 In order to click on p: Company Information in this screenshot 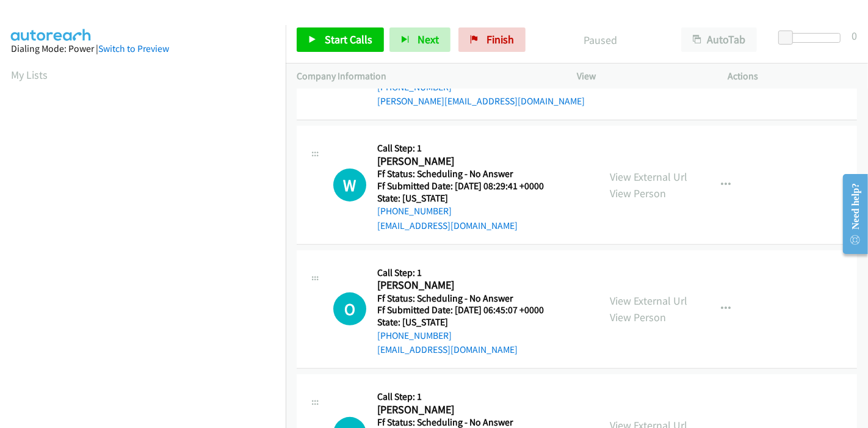, I will do `click(425, 76)`.